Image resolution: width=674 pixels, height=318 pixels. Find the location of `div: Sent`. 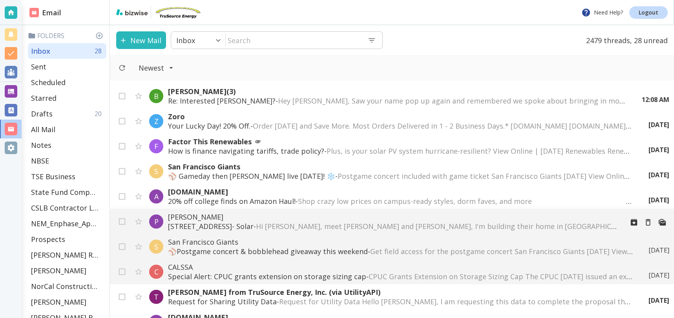

div: Sent is located at coordinates (67, 67).